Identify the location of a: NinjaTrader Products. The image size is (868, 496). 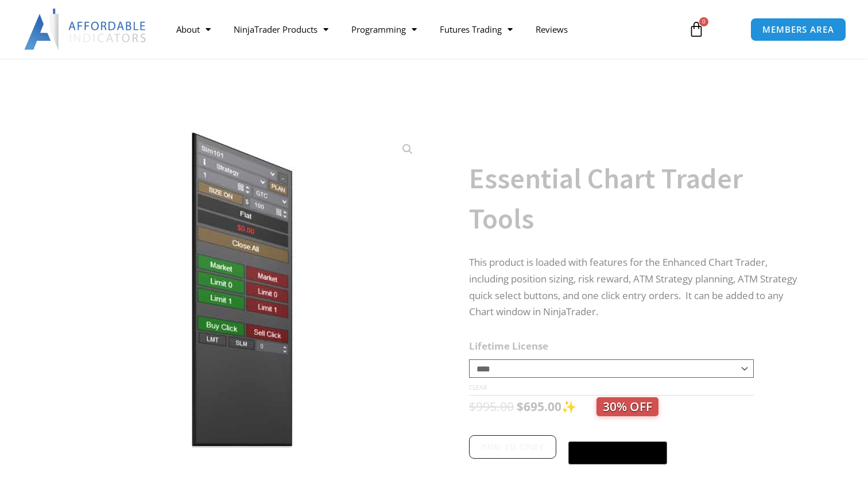
(281, 29).